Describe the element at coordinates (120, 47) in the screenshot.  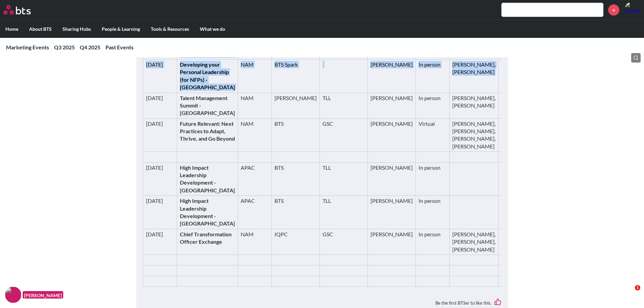
I see `a: Past Events` at that location.